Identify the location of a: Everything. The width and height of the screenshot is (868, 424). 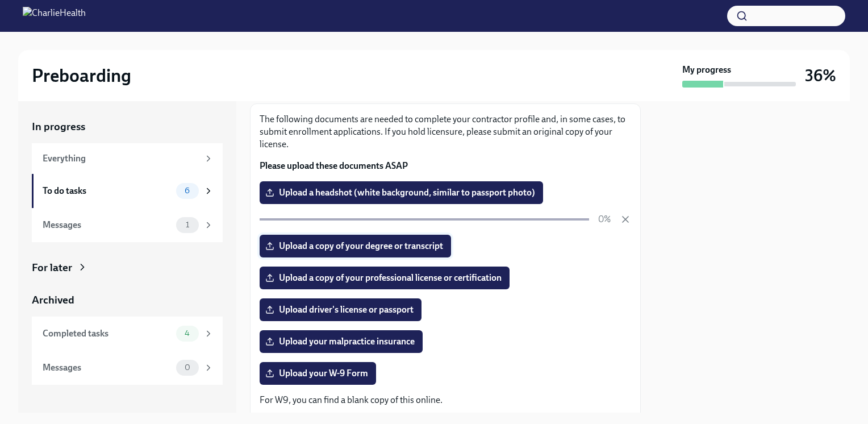
(127, 159).